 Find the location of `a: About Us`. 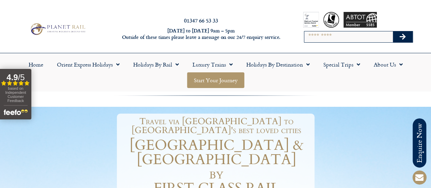

a: About Us is located at coordinates (388, 64).